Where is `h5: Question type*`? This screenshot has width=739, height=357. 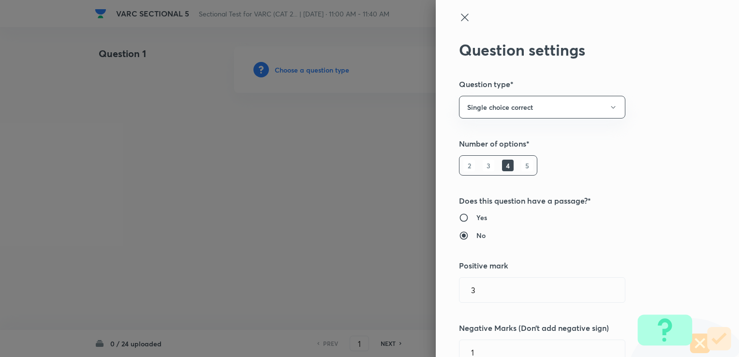
h5: Question type* is located at coordinates (571, 84).